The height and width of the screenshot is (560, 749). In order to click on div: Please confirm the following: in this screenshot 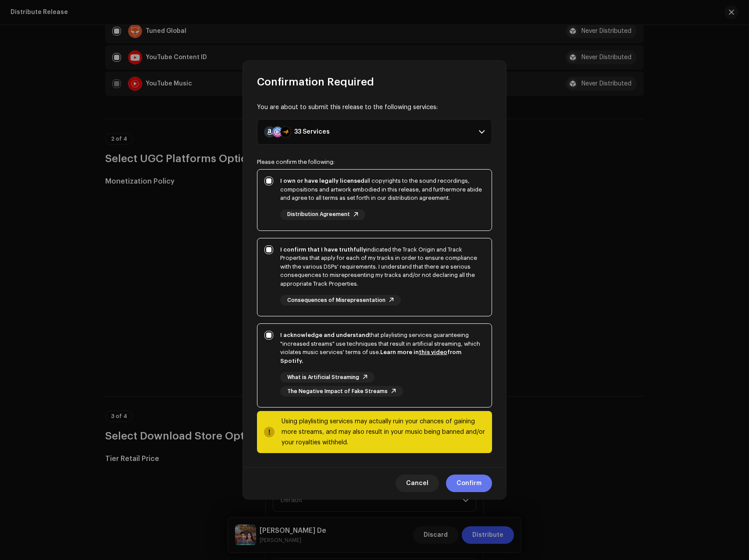, I will do `click(374, 163)`.